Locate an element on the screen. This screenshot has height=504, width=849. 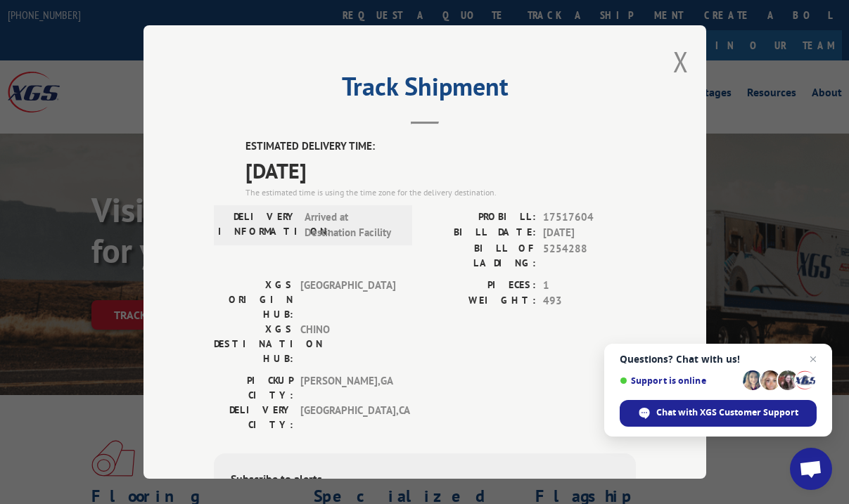
label: DELIVERY CITY: is located at coordinates (253, 417).